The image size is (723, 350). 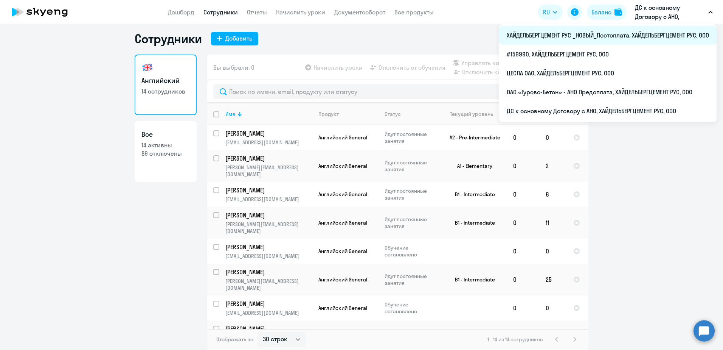 What do you see at coordinates (168, 39) in the screenshot?
I see `h1: Сотрудники` at bounding box center [168, 39].